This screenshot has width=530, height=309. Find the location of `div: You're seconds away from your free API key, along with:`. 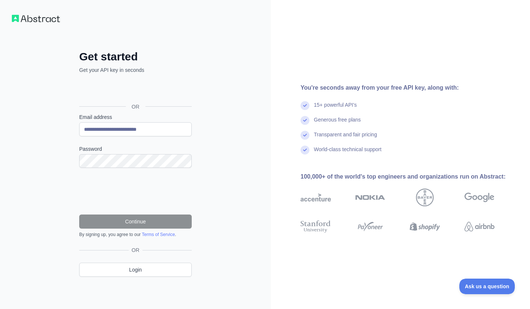

div: You're seconds away from your free API key, along with: is located at coordinates (410, 88).